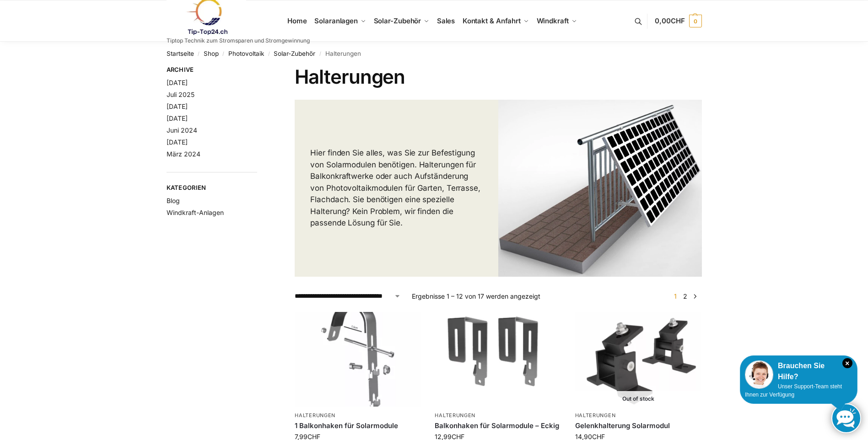 Image resolution: width=868 pixels, height=440 pixels. Describe the element at coordinates (181, 94) in the screenshot. I see `a: Juli 2025` at that location.